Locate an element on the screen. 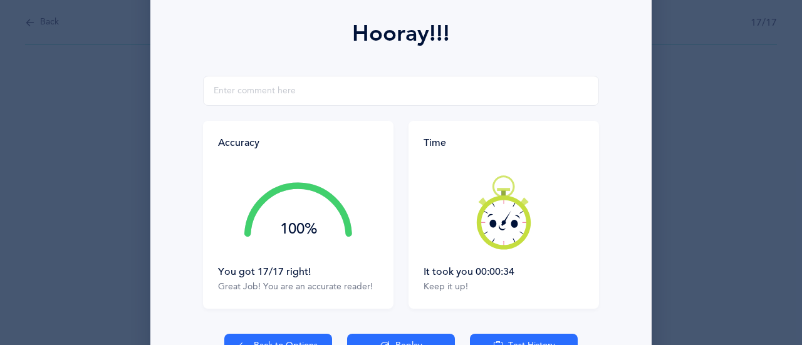 This screenshot has height=345, width=802. div: Keep it up! is located at coordinates (504, 288).